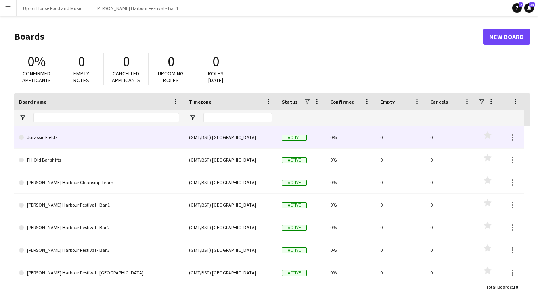 Image resolution: width=538 pixels, height=303 pixels. I want to click on input: Board name Filter Input, so click(106, 118).